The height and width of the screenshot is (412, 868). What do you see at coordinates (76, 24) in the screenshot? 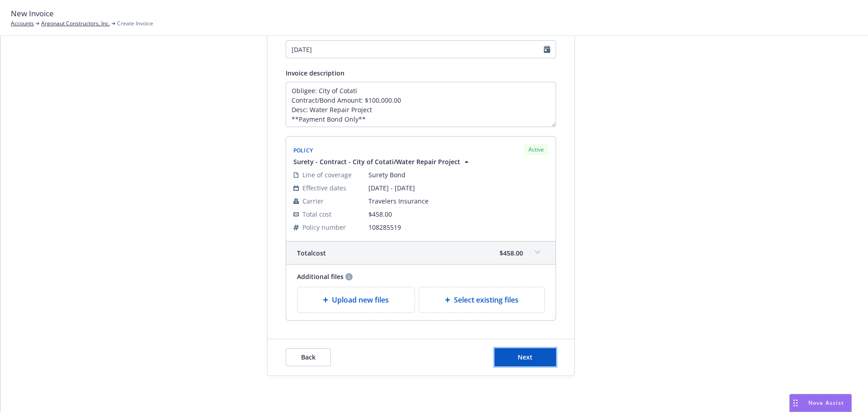
I see `a: Argonaut Constructors, Inc.` at bounding box center [76, 24].